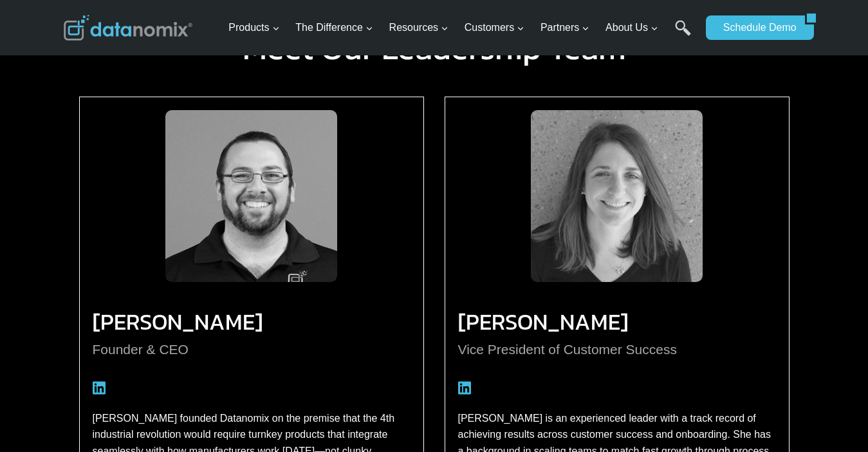 The height and width of the screenshot is (452, 868). Describe the element at coordinates (494, 27) in the screenshot. I see `span: Customers` at that location.